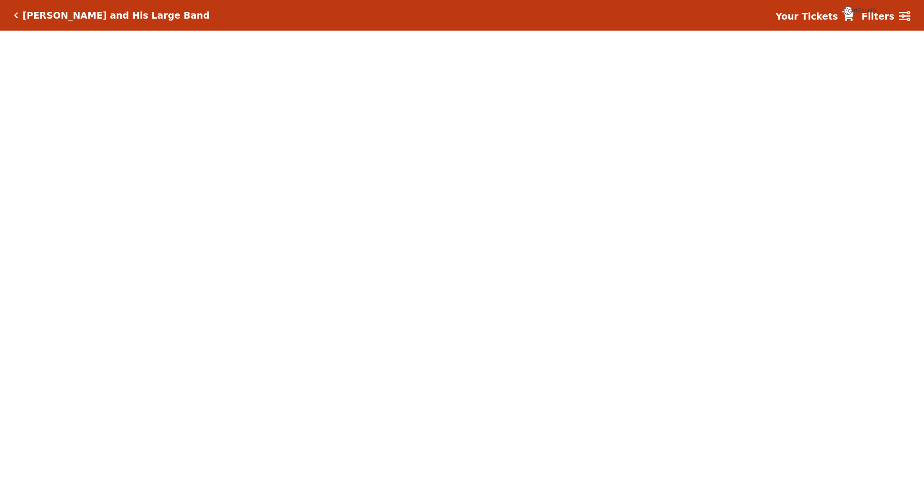 The height and width of the screenshot is (484, 924). What do you see at coordinates (849, 11) in the screenshot?
I see `span: {{cartCount}}` at bounding box center [849, 11].